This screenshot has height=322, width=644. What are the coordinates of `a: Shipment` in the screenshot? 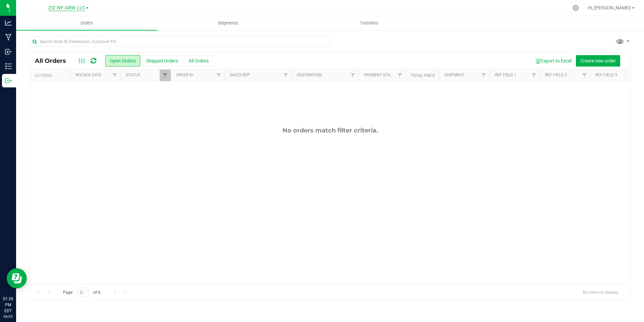 It's located at (454, 75).